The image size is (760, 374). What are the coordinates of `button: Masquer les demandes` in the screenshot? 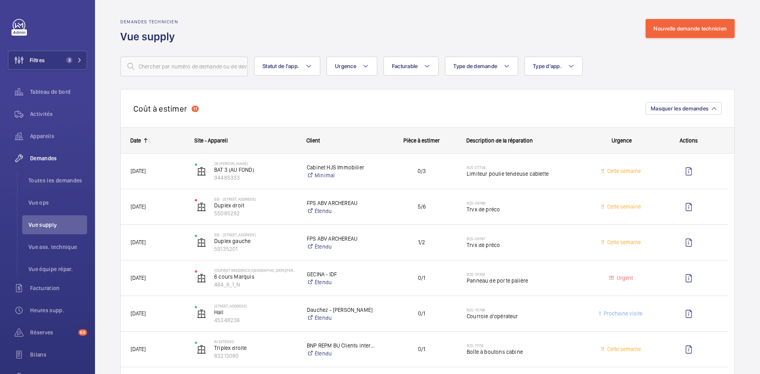 It's located at (683, 108).